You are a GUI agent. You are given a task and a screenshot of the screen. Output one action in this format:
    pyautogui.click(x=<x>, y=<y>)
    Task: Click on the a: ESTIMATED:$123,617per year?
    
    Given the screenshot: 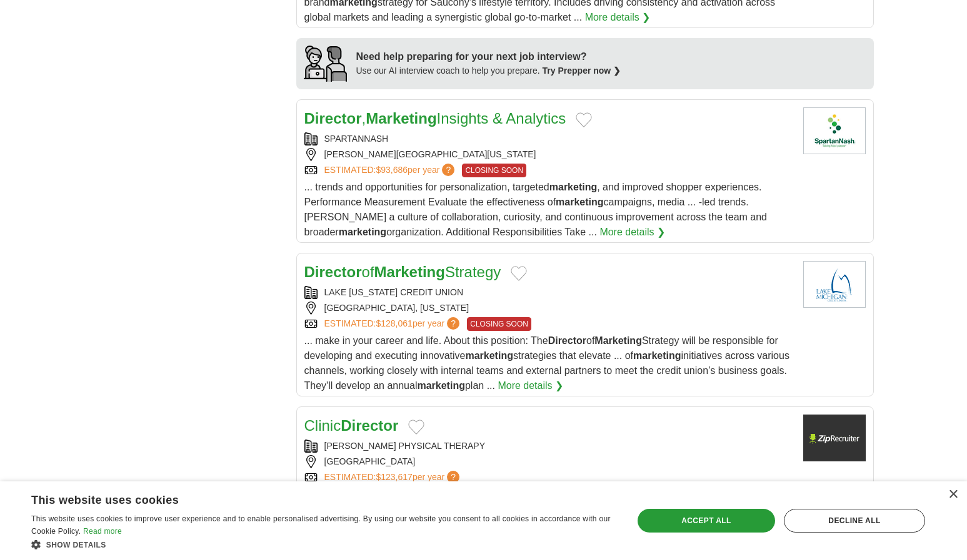 What is the action you would take?
    pyautogui.click(x=393, y=477)
    